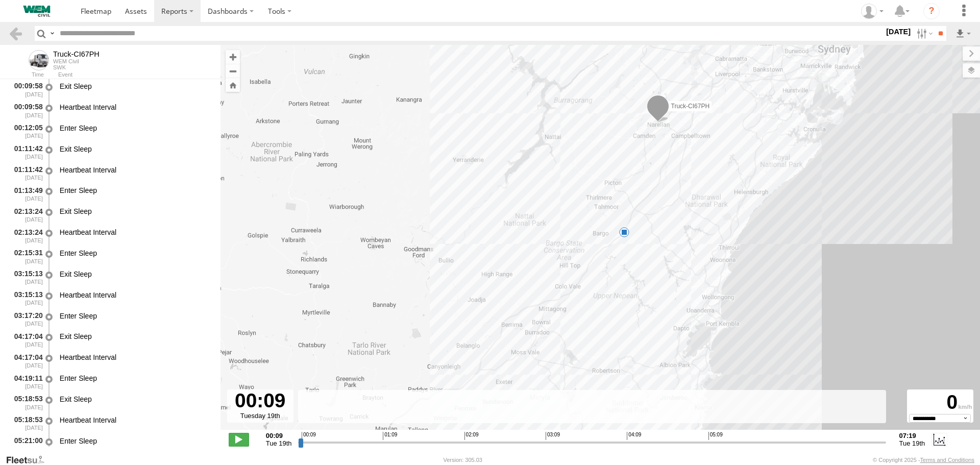 This screenshot has width=980, height=465. Describe the element at coordinates (472, 436) in the screenshot. I see `span: 02:09` at that location.